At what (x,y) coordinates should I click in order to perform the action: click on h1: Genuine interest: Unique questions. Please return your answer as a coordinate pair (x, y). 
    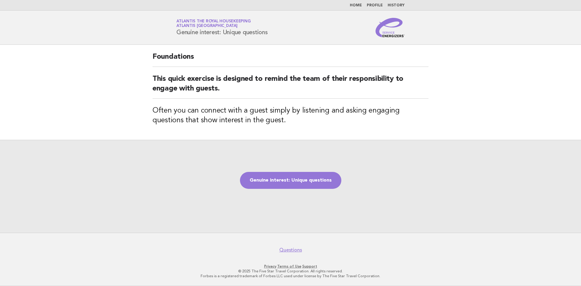
    Looking at the image, I should click on (222, 28).